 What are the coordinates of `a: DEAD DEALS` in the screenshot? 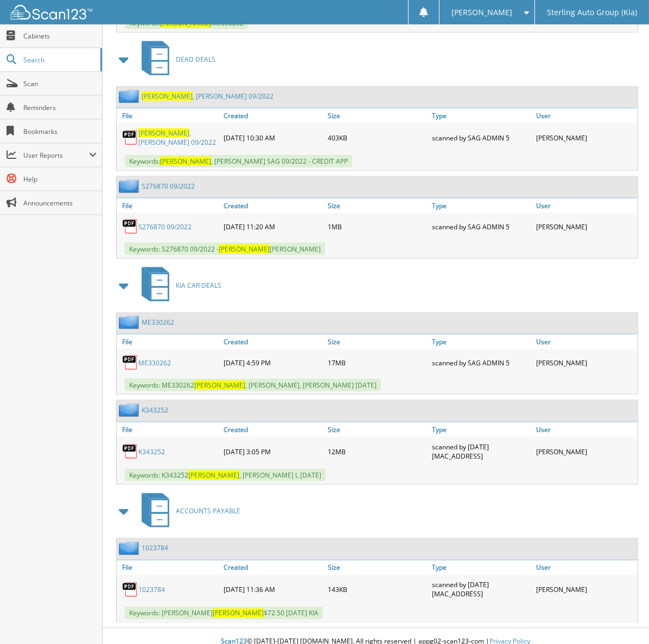 It's located at (175, 59).